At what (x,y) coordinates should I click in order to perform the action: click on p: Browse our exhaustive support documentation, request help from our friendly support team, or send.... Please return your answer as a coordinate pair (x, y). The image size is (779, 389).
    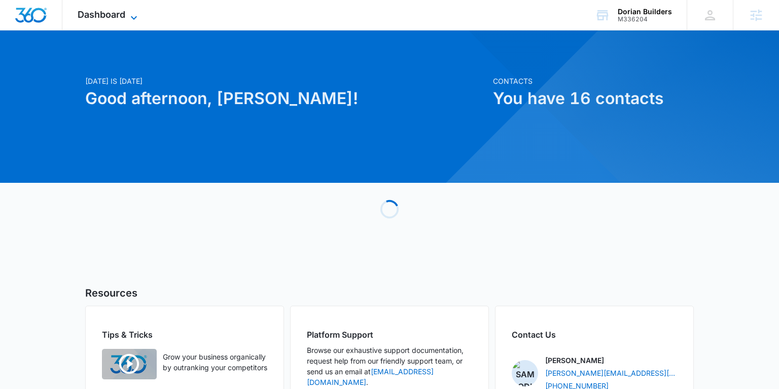
    Looking at the image, I should click on (390, 366).